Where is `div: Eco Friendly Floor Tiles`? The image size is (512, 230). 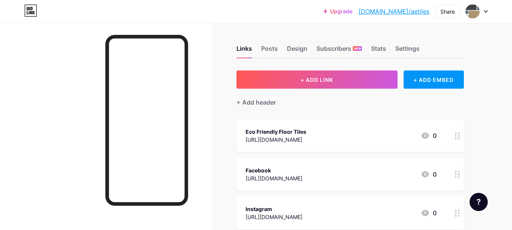
div: Eco Friendly Floor Tiles is located at coordinates (276, 132).